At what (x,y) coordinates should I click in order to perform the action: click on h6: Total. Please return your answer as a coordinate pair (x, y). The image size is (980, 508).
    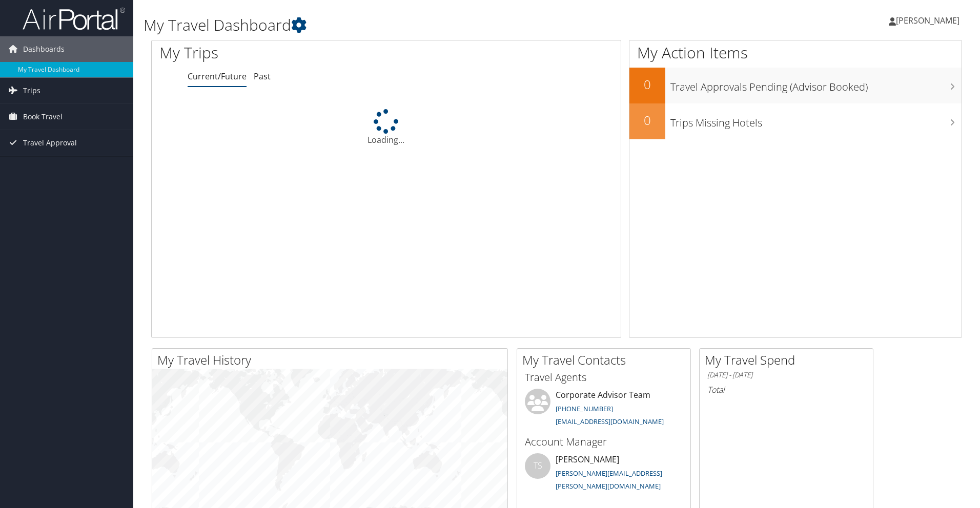
    Looking at the image, I should click on (786, 390).